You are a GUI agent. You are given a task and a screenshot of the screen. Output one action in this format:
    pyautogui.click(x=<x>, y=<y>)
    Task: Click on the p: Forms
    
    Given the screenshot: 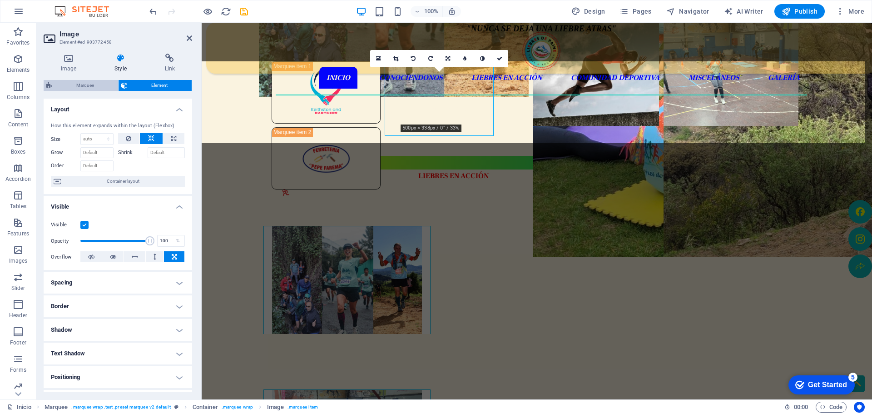 What is the action you would take?
    pyautogui.click(x=18, y=370)
    